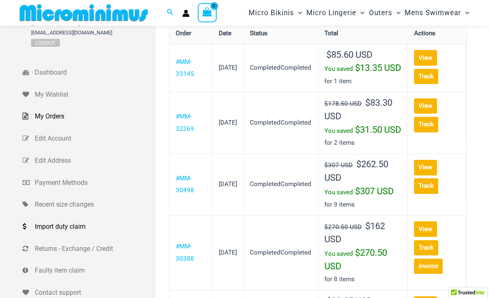 The width and height of the screenshot is (489, 298). What do you see at coordinates (437, 13) in the screenshot?
I see `a: Mens SwimwearMenu ToggleMenu Toggle` at bounding box center [437, 13].